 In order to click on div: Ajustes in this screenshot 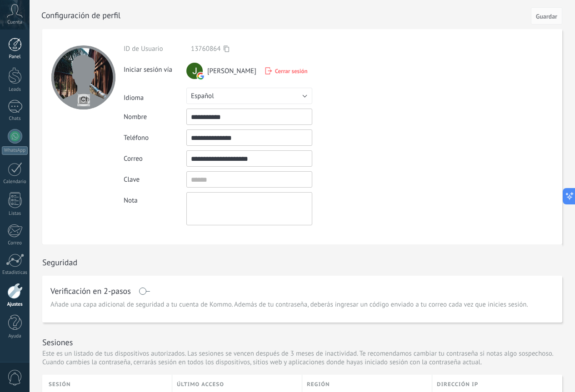, I will do `click(15, 304)`.